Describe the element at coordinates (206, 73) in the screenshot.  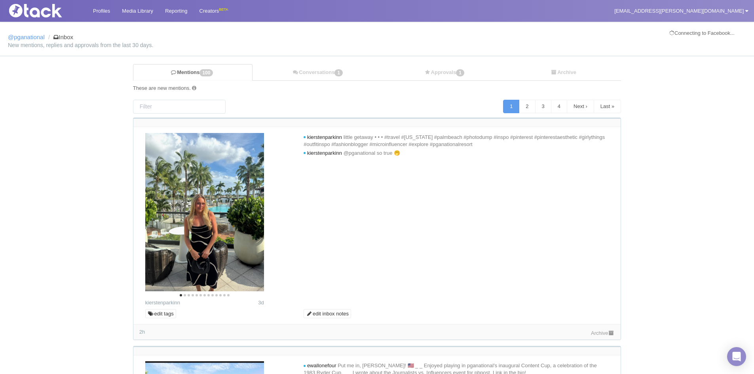
I see `span: 100` at that location.